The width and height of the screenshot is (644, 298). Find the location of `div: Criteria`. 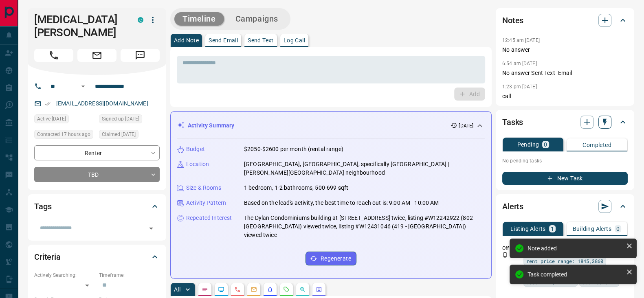

div: Criteria is located at coordinates (97, 257).